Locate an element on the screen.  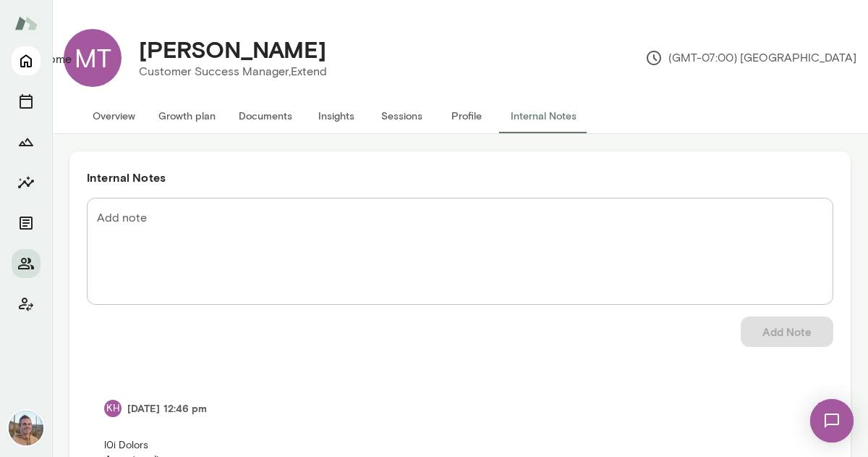
img: Mento is located at coordinates (26, 23).